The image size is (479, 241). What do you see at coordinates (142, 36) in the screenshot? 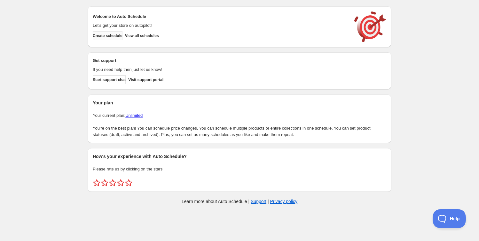
I see `span: View all schedules` at bounding box center [142, 36].